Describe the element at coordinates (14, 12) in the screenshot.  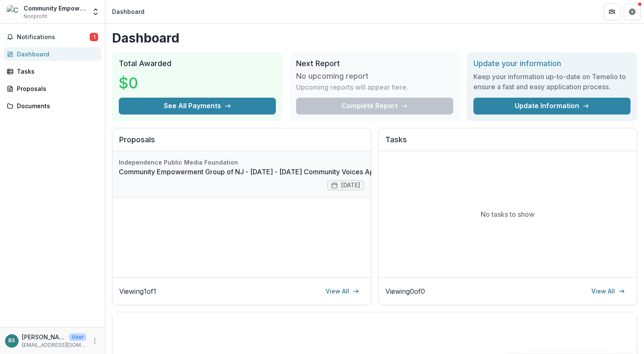
I see `img: Community Empowerment Group of NJ` at that location.